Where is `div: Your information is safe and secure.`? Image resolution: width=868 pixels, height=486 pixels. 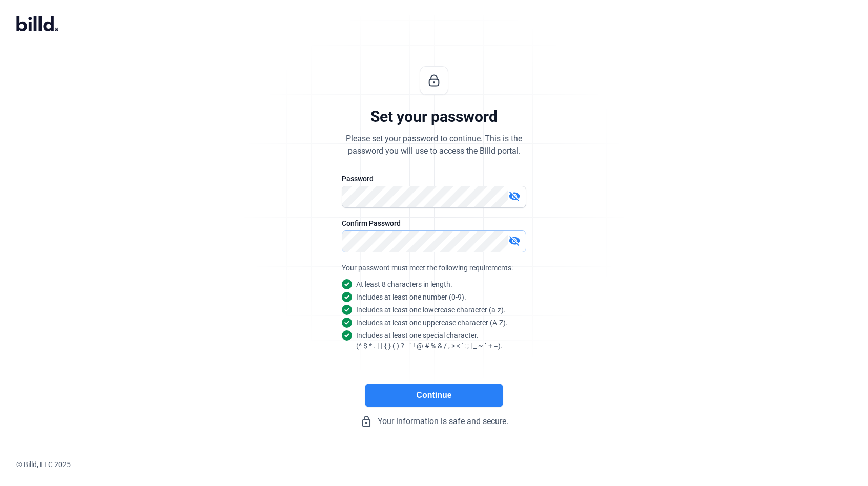 div: Your information is safe and secure. is located at coordinates (434, 422).